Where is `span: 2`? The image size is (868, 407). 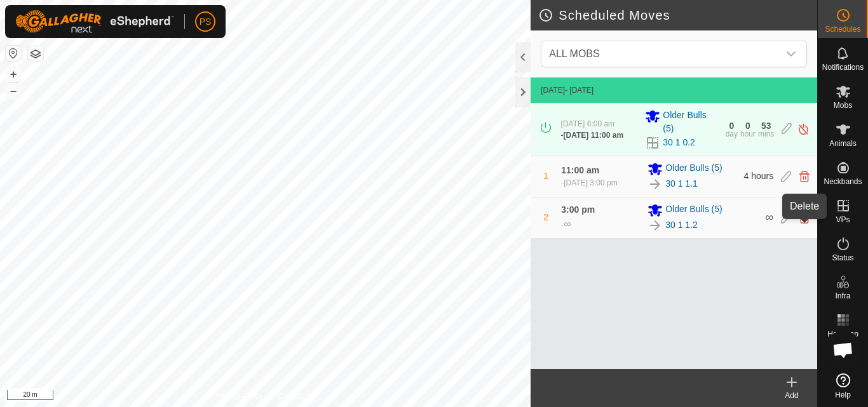 span: 2 is located at coordinates (546, 217).